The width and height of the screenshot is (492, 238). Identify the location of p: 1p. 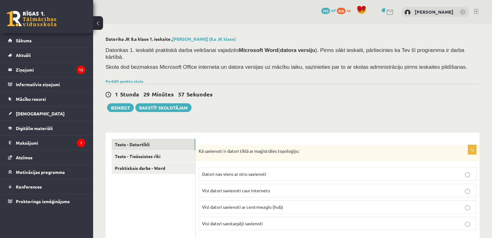
(472, 149).